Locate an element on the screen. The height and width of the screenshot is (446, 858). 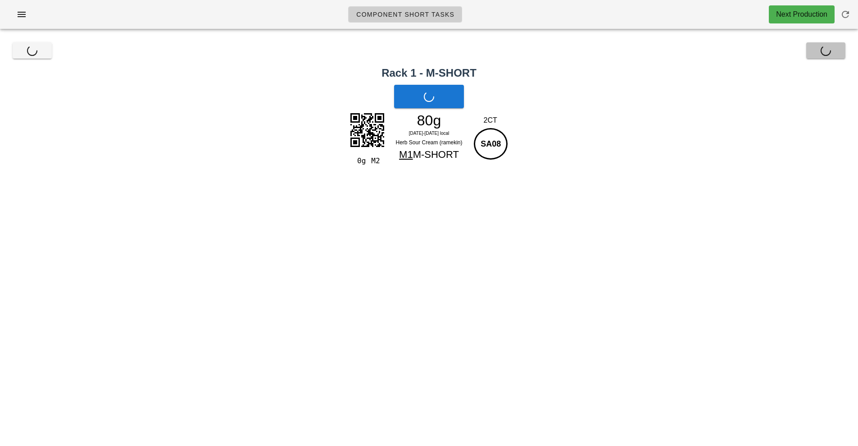
div: M2 is located at coordinates (377, 161).